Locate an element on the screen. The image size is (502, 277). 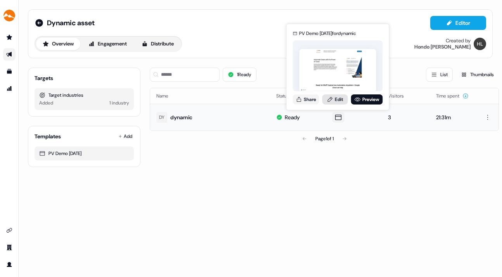
a: Overview is located at coordinates (58, 44).